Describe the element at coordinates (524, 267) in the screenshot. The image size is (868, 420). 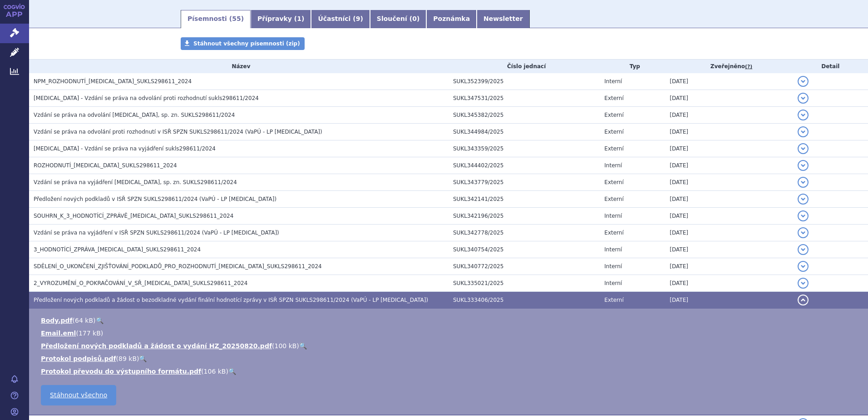
I see `td: SUKL340772/2025` at that location.